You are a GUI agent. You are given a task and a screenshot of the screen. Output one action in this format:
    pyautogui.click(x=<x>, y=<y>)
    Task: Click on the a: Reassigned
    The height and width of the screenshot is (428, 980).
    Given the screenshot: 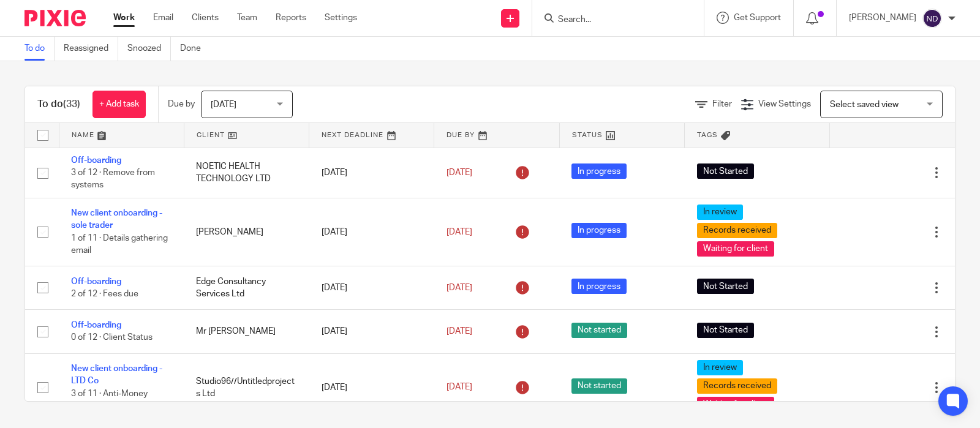 What is the action you would take?
    pyautogui.click(x=91, y=49)
    